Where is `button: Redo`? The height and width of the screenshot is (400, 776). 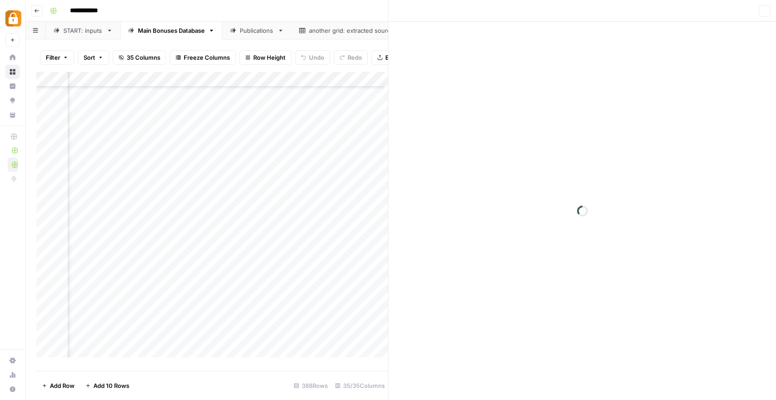 button: Redo is located at coordinates (351, 57).